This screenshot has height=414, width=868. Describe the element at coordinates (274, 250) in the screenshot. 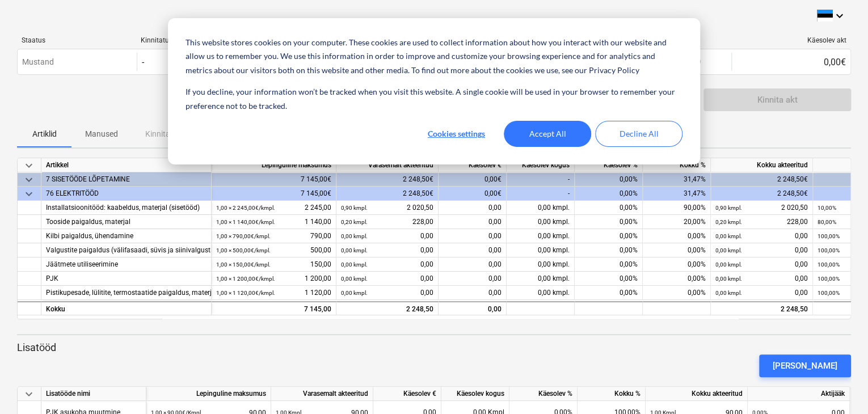

I see `div: 500,00` at that location.